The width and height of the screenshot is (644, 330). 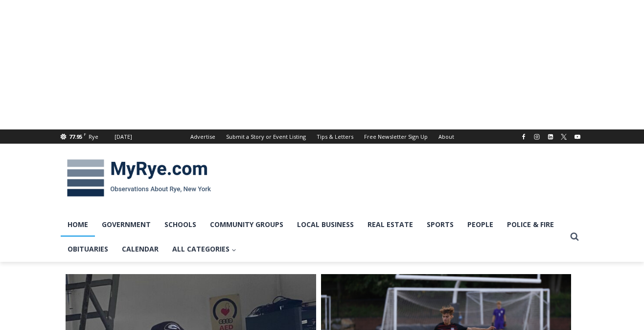 What do you see at coordinates (139, 178) in the screenshot?
I see `img: MyRye.com` at bounding box center [139, 178].